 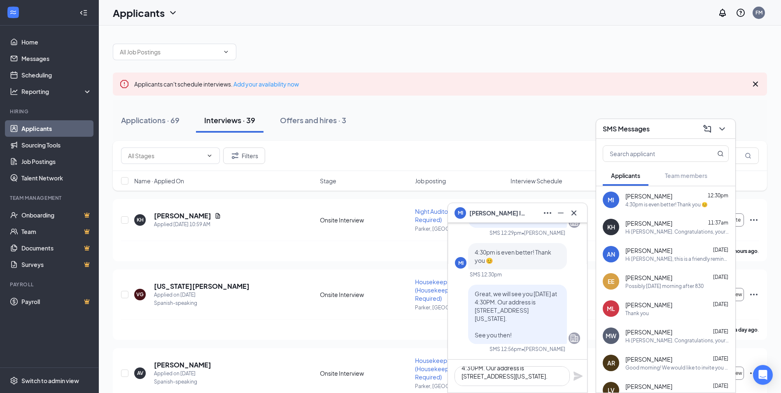 I want to click on span: Job posting, so click(x=430, y=181).